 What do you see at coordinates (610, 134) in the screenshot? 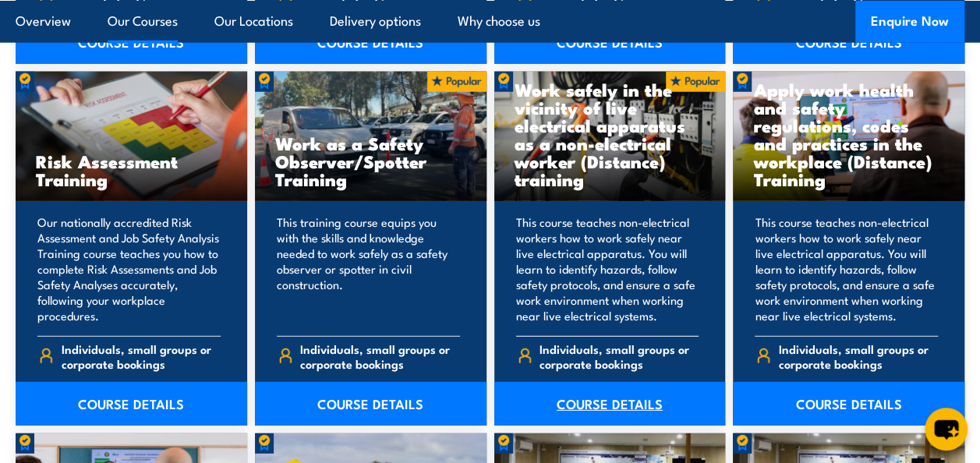
I see `h3: Work safely in the vicinity of live electrical apparatus as a non-electrical worker (Distance) tr...` at bounding box center [610, 134].